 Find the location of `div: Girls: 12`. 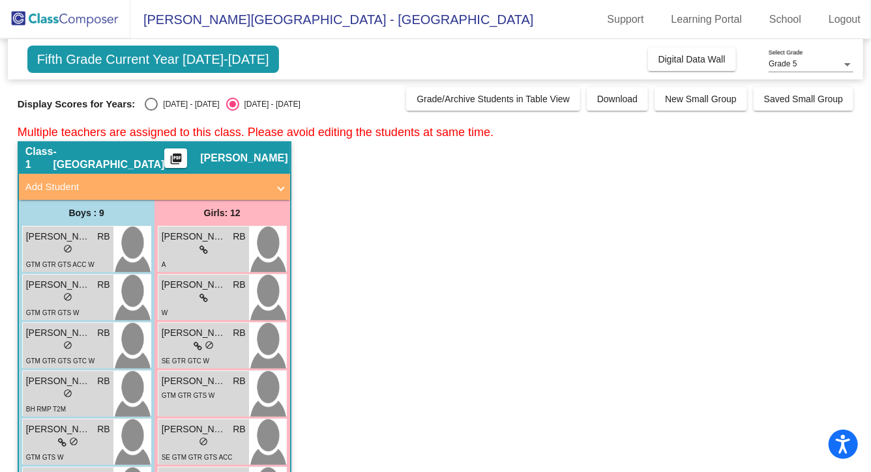

div: Girls: 12 is located at coordinates (222, 213).